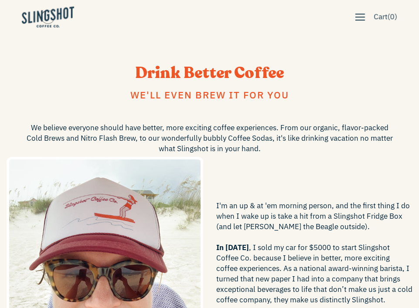 The width and height of the screenshot is (419, 308). Describe the element at coordinates (314, 253) in the screenshot. I see `span: I'm an up & at 'em morning person, and the first thing I do when I wake up is take a hit from a S...` at that location.